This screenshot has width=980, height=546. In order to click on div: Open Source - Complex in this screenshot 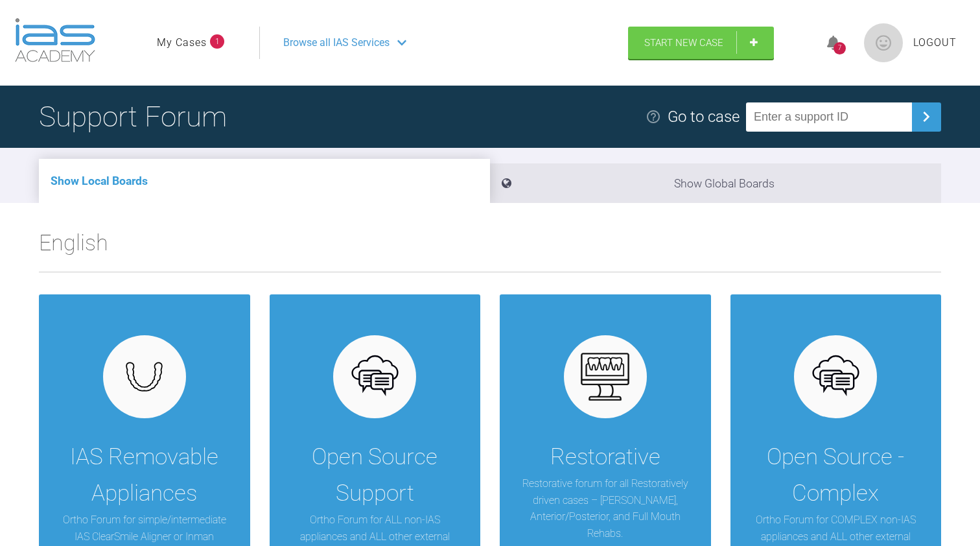, I will do `click(836, 475)`.